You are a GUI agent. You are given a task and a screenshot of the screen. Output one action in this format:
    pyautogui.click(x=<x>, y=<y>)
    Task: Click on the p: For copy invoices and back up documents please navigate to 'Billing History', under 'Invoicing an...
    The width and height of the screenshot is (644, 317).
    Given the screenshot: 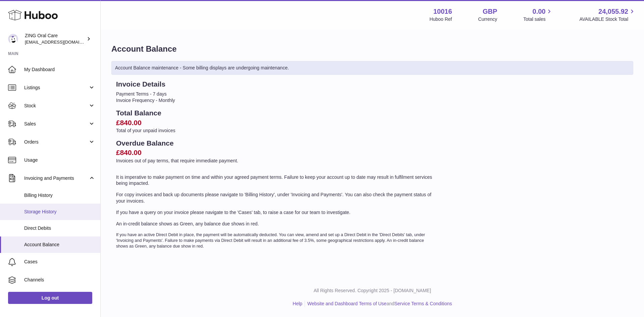 What is the action you would take?
    pyautogui.click(x=275, y=198)
    